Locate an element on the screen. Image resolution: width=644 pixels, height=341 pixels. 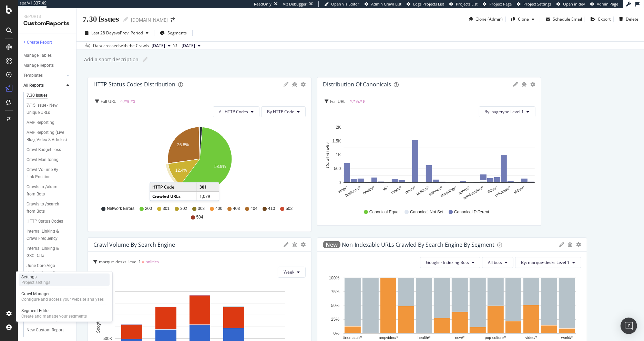
span: 308 is located at coordinates (201, 209).